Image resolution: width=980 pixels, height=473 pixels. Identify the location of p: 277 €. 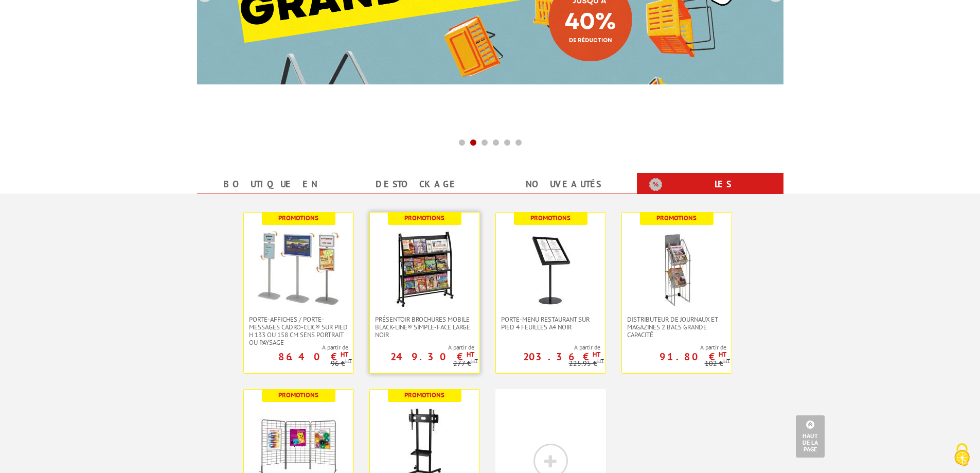
(466, 363).